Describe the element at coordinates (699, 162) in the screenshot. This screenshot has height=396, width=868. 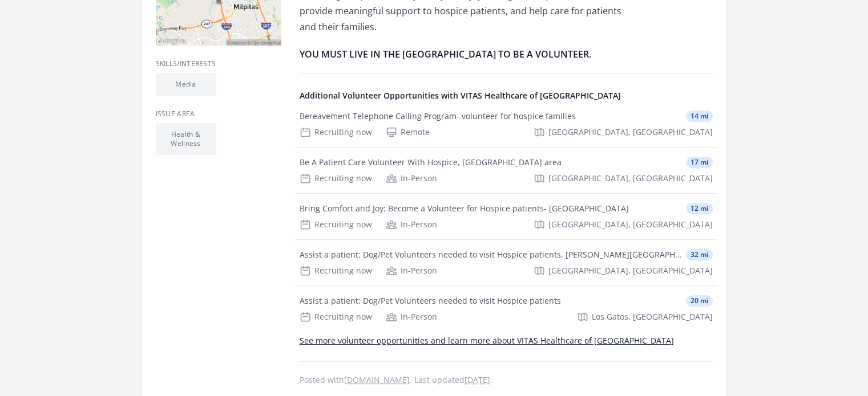
I see `span: 17 mi` at that location.